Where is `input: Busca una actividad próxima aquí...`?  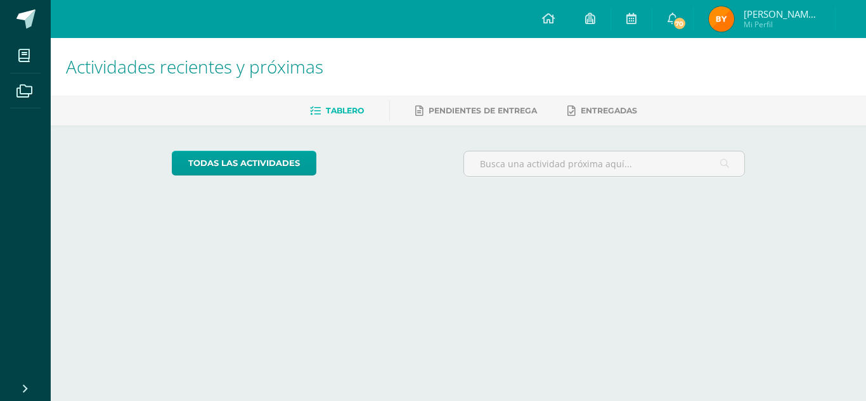 input: Busca una actividad próxima aquí... is located at coordinates (604, 164).